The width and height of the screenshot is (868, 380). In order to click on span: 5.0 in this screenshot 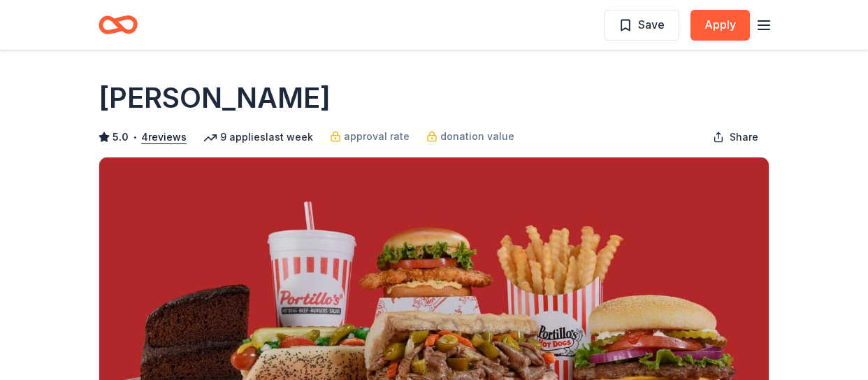, I will do `click(120, 137)`.